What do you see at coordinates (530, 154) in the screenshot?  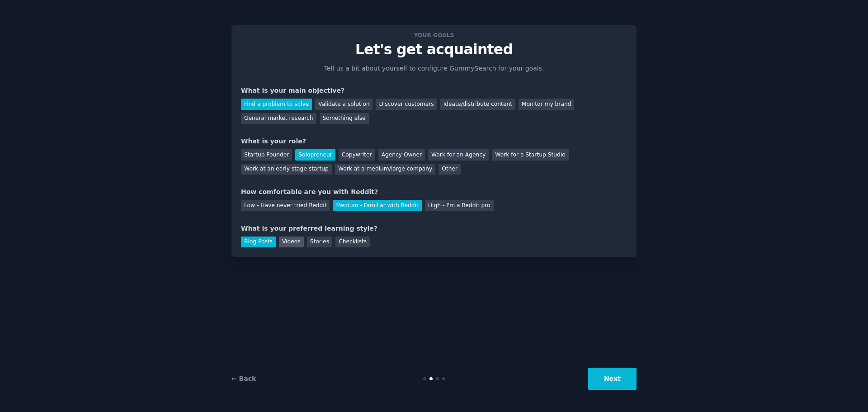 I see `div: Work for a Startup Studio` at bounding box center [530, 154].